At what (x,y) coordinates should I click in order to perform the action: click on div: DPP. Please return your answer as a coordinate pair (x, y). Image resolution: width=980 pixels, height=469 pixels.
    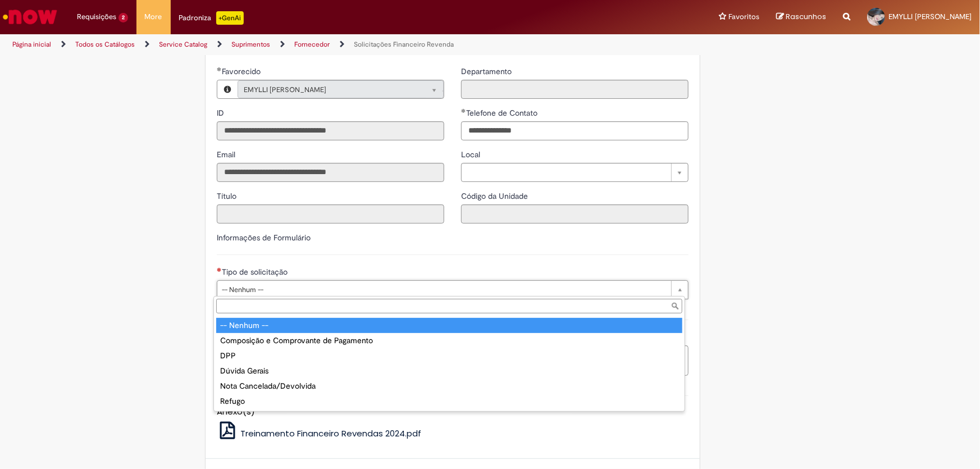
    Looking at the image, I should click on (450, 356).